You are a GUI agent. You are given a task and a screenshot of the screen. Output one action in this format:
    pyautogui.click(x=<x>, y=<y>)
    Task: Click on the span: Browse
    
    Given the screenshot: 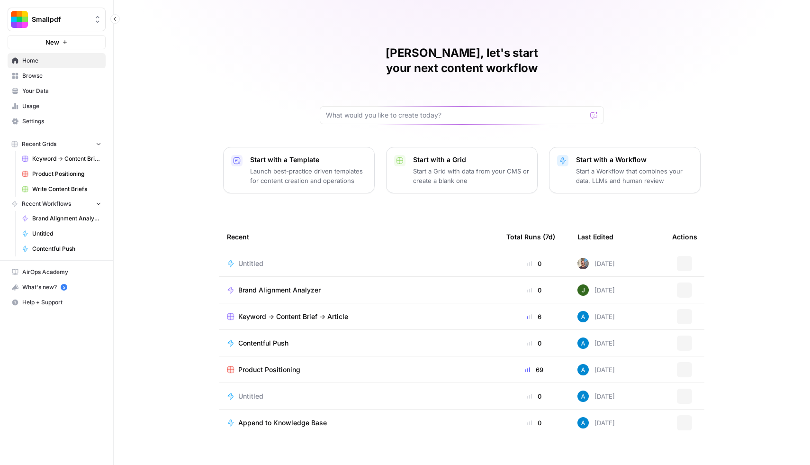 What is the action you would take?
    pyautogui.click(x=62, y=76)
    